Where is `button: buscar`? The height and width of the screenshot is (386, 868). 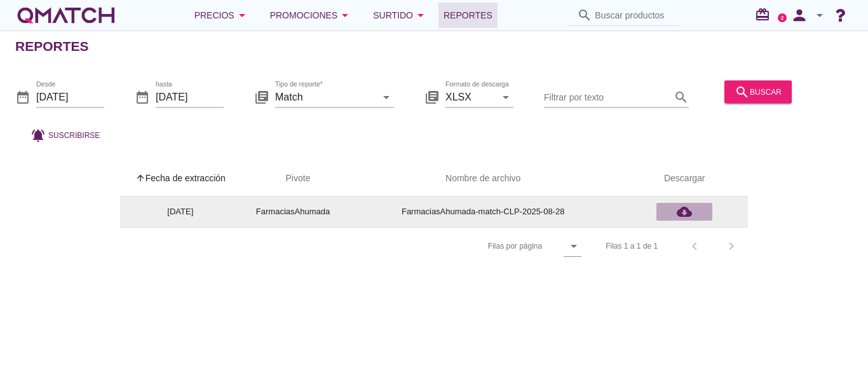
button: buscar is located at coordinates (758, 91).